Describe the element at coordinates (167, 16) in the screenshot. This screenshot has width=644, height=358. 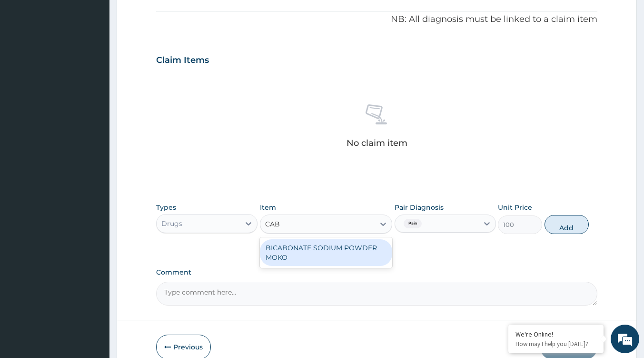
I see `div: Minimize live chat window` at that location.